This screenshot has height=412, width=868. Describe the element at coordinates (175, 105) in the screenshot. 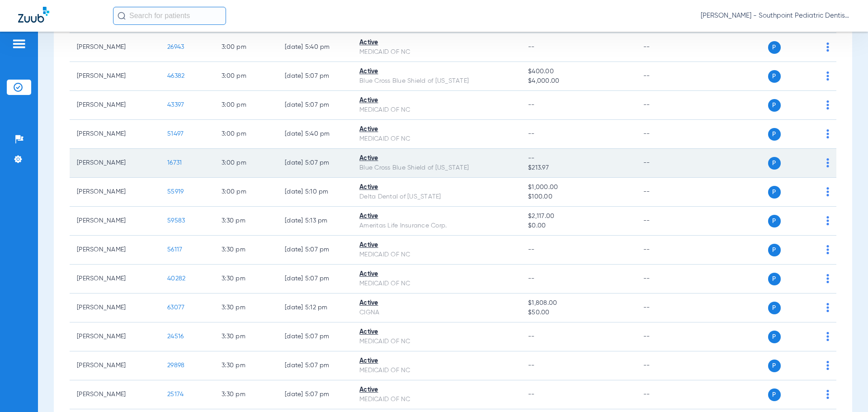

I see `span: 43397` at that location.